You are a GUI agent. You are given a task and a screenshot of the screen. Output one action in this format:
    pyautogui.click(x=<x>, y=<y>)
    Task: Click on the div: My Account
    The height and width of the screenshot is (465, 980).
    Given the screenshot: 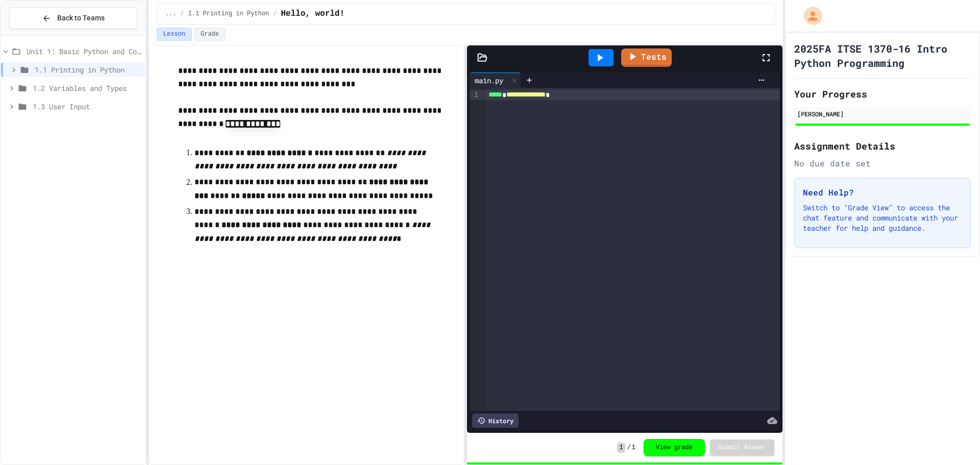 What is the action you would take?
    pyautogui.click(x=809, y=16)
    